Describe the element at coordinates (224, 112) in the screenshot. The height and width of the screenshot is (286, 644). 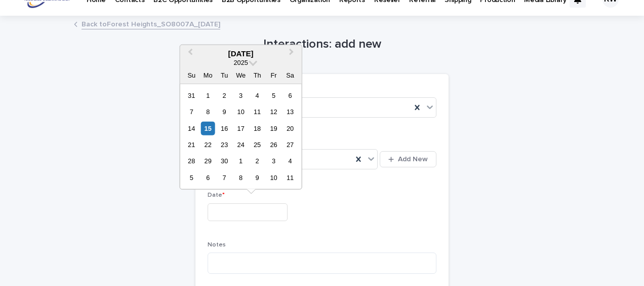
I see `div: Choose Tuesday, September 9th, 2025` at that location.